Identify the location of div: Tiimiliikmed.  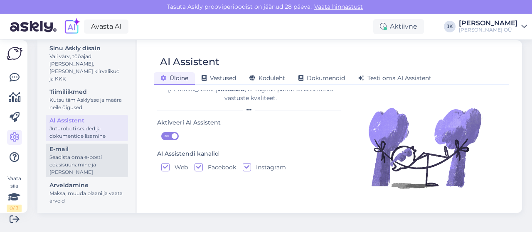
(87, 92).